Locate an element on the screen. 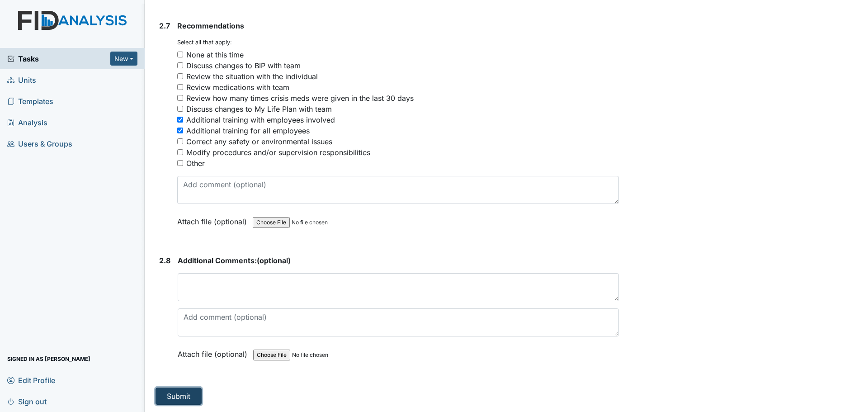  input: Discuss changes to My Life Plan with team is located at coordinates (180, 108).